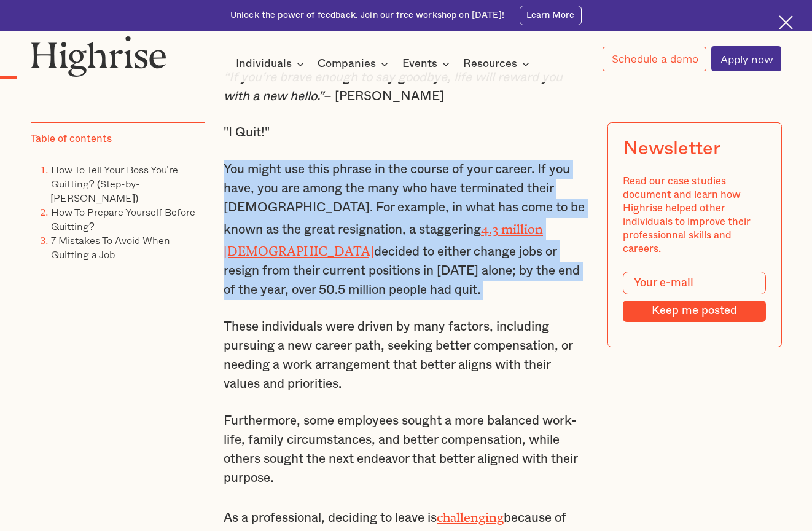  Describe the element at coordinates (123, 219) in the screenshot. I see `a: How To Prepare Yourself Before Quitting?` at that location.